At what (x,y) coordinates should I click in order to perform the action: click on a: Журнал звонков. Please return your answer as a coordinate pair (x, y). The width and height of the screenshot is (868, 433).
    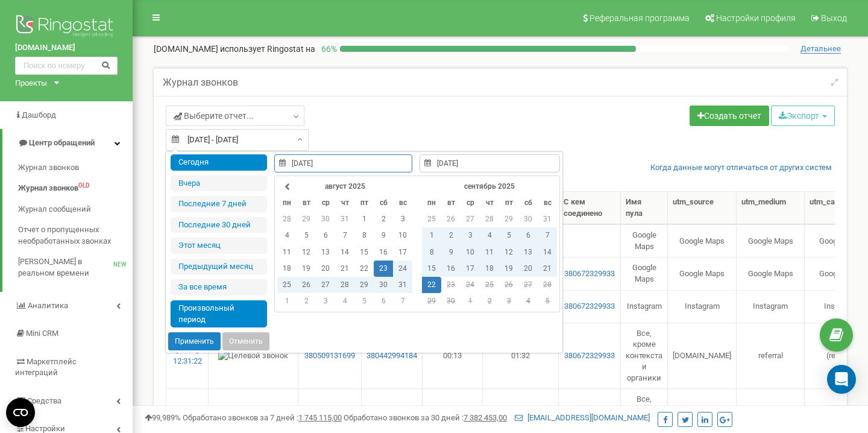
    Looking at the image, I should click on (76, 168).